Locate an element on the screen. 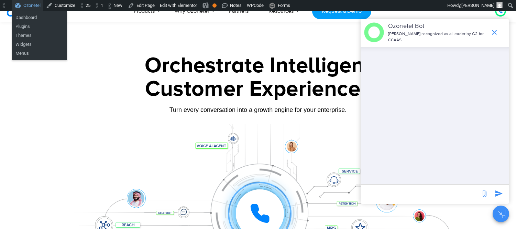 The image size is (516, 229). div: Customer Experiences is located at coordinates (258, 89).